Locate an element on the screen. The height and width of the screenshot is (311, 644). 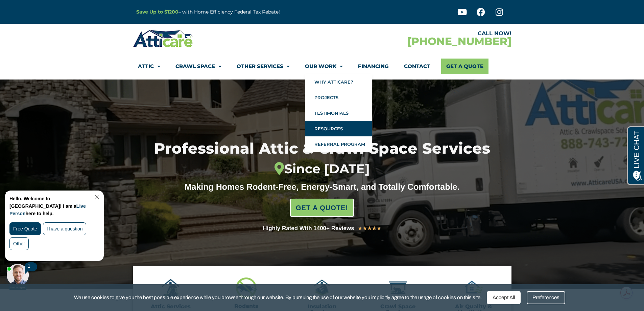
strong: Save Up to $1200 is located at coordinates (157, 12).